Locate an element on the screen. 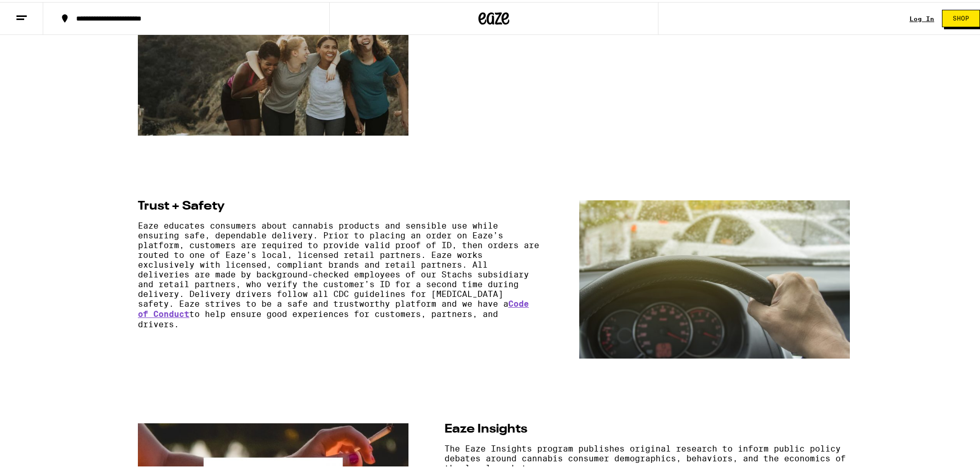 Image resolution: width=980 pixels, height=468 pixels. button: Shop is located at coordinates (961, 17).